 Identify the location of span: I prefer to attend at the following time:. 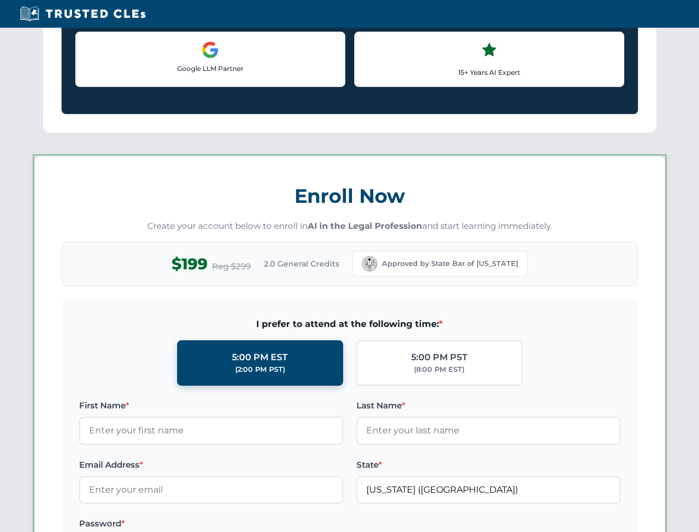
(350, 324).